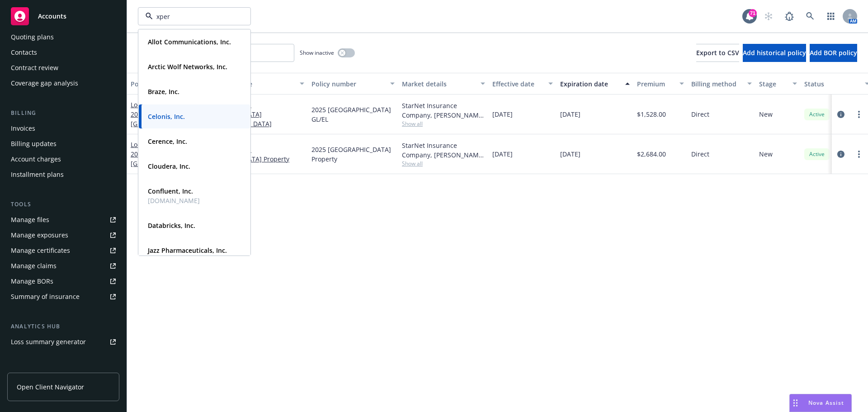  What do you see at coordinates (193, 16) in the screenshot?
I see `input: Filter by keyword` at bounding box center [193, 16].